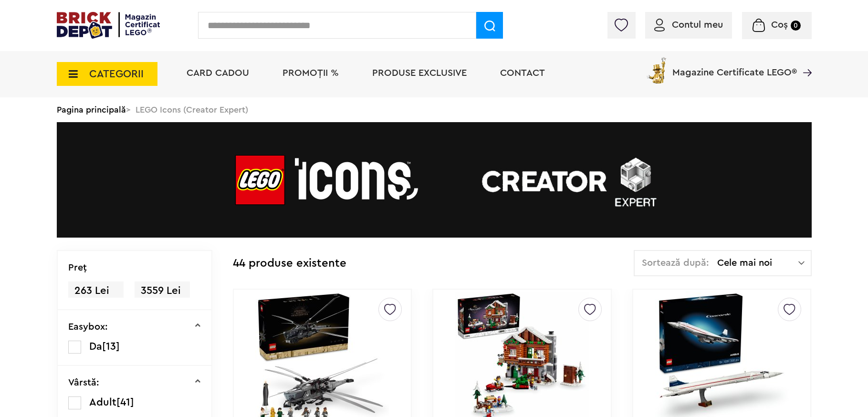 The width and height of the screenshot is (868, 417). Describe the element at coordinates (522, 73) in the screenshot. I see `span: Contact` at that location.